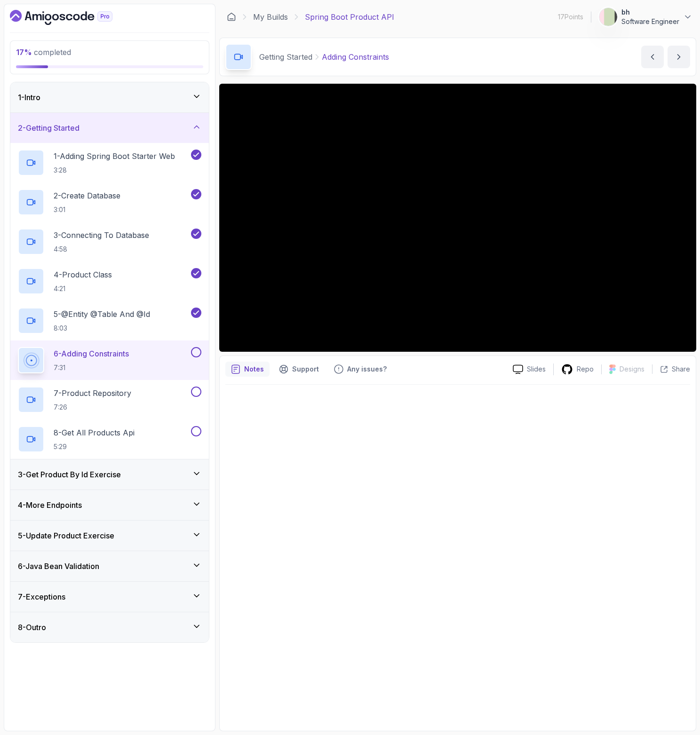 Image resolution: width=700 pixels, height=735 pixels. What do you see at coordinates (83, 289) in the screenshot?
I see `p: 4:21` at bounding box center [83, 289].